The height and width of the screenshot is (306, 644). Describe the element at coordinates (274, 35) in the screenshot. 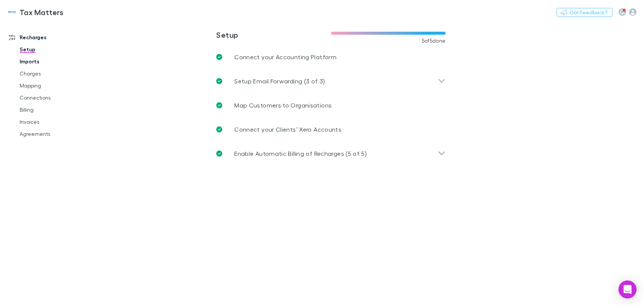

I see `h3: Setup` at that location.